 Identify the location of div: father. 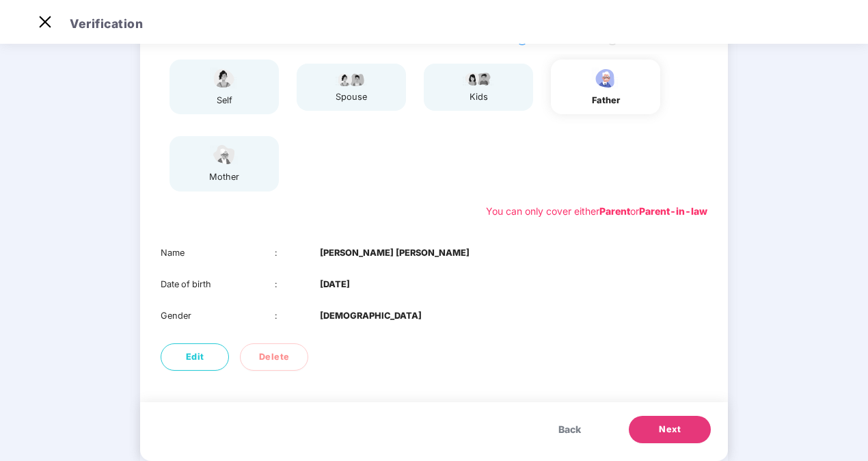
(606, 100).